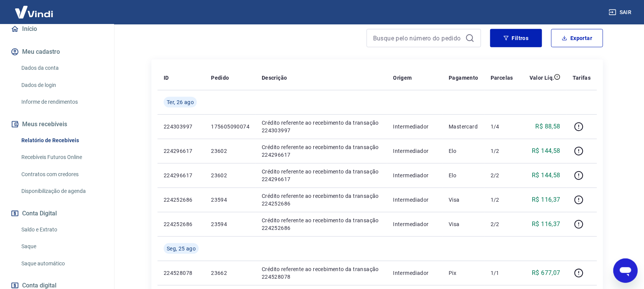 Image resolution: width=644 pixels, height=289 pixels. What do you see at coordinates (464, 273) in the screenshot?
I see `p: Pix` at bounding box center [464, 273].